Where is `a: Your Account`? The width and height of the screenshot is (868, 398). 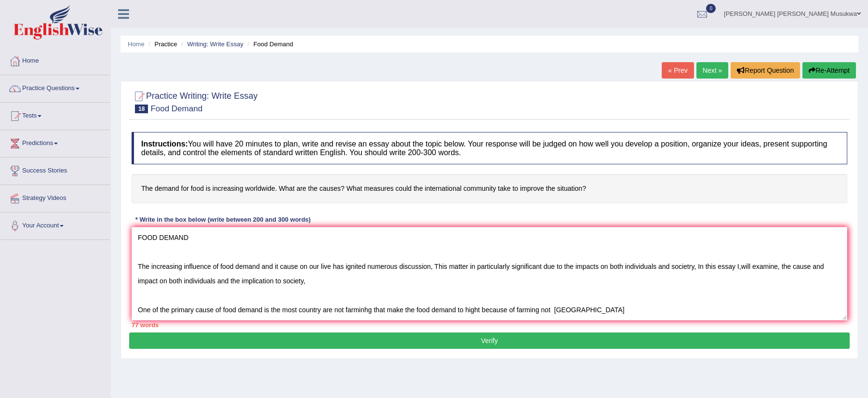
a: Your Account is located at coordinates (56, 224).